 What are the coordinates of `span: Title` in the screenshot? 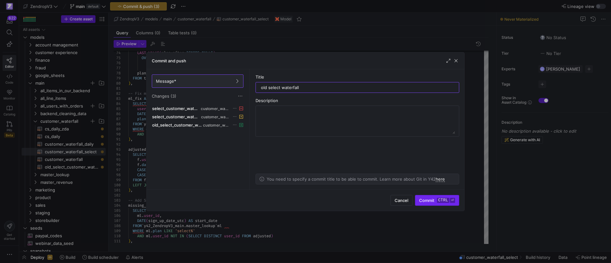 It's located at (260, 77).